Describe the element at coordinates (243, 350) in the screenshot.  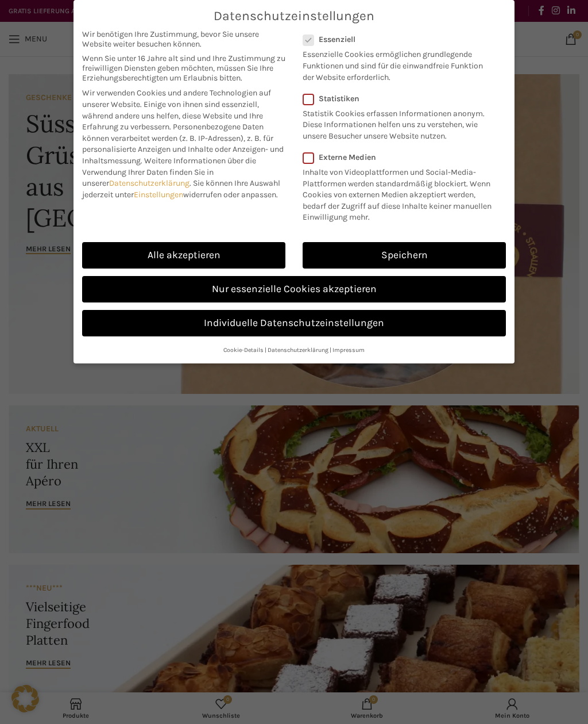
I see `a: Cookie-Details` at that location.